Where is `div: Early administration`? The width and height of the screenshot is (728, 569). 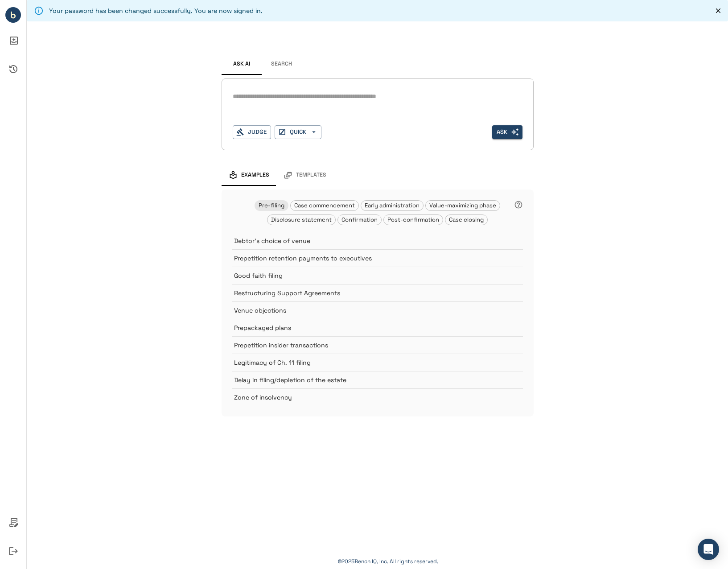
div: Early administration is located at coordinates (392, 205).